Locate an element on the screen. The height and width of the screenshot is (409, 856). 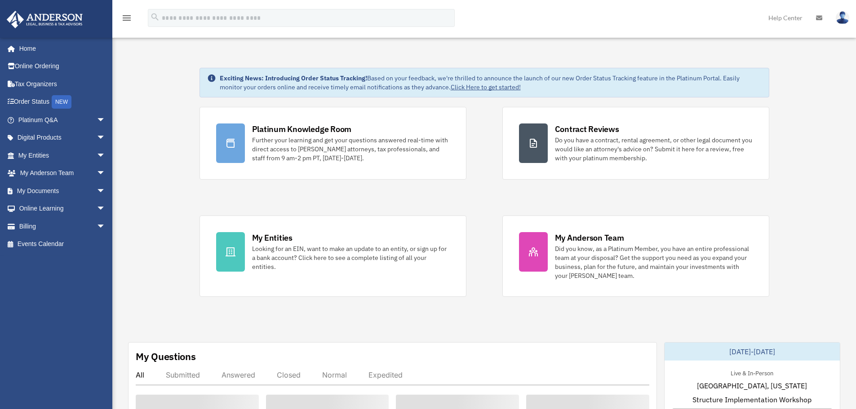
a: My Entitiesarrow_drop_down is located at coordinates (62, 155).